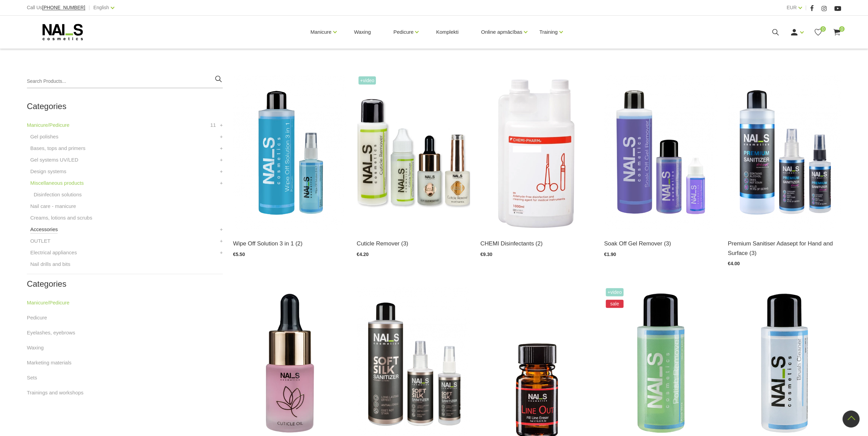 This screenshot has height=436, width=868. Describe the element at coordinates (238, 255) in the screenshot. I see `span: €5.50` at that location.